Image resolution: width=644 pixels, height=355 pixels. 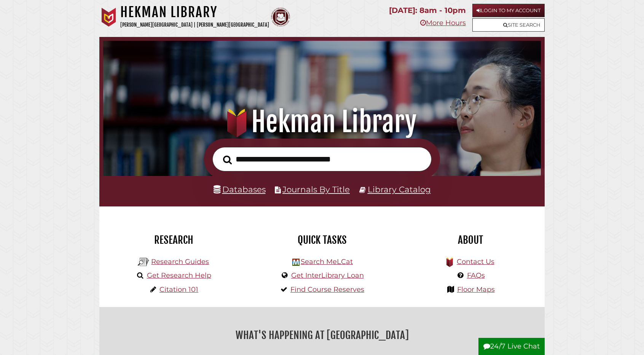 What do you see at coordinates (322, 240) in the screenshot?
I see `h2: Quick Tasks` at bounding box center [322, 240].